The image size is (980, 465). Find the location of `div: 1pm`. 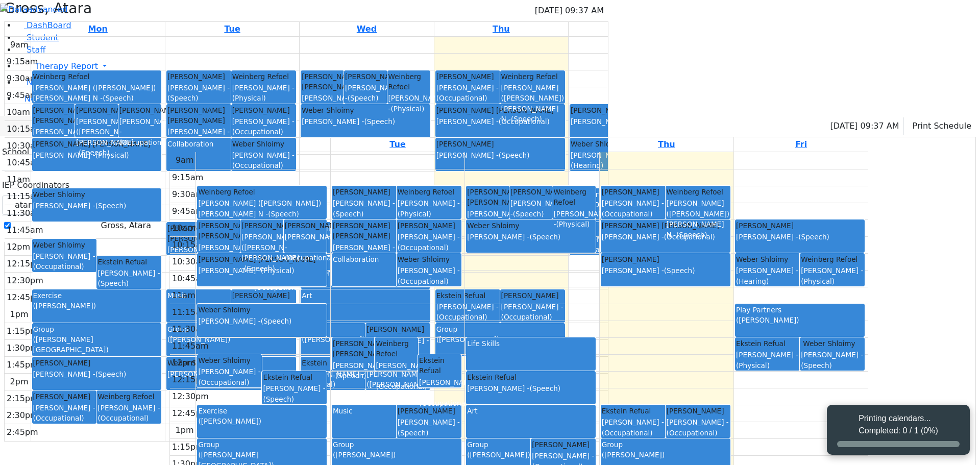

div: 1pm is located at coordinates (185, 430).